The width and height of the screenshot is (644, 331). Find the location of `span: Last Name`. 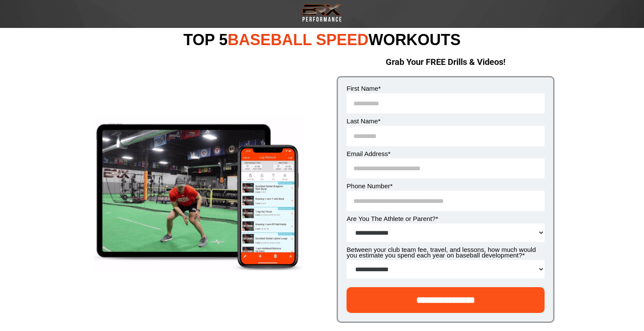

span: Last Name is located at coordinates (362, 121).